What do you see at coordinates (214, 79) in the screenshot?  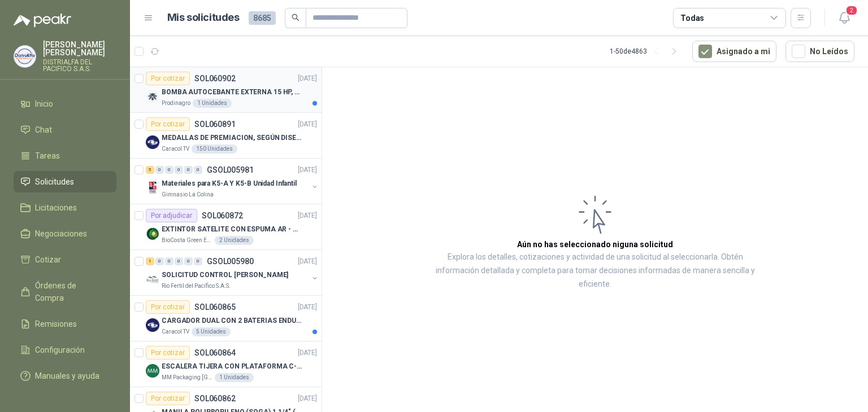 I see `p: SOL060902` at bounding box center [214, 79].